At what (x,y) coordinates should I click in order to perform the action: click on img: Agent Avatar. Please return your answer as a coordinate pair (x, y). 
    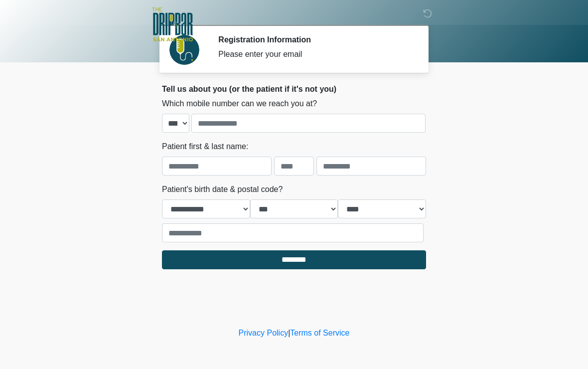
    Looking at the image, I should click on (184, 50).